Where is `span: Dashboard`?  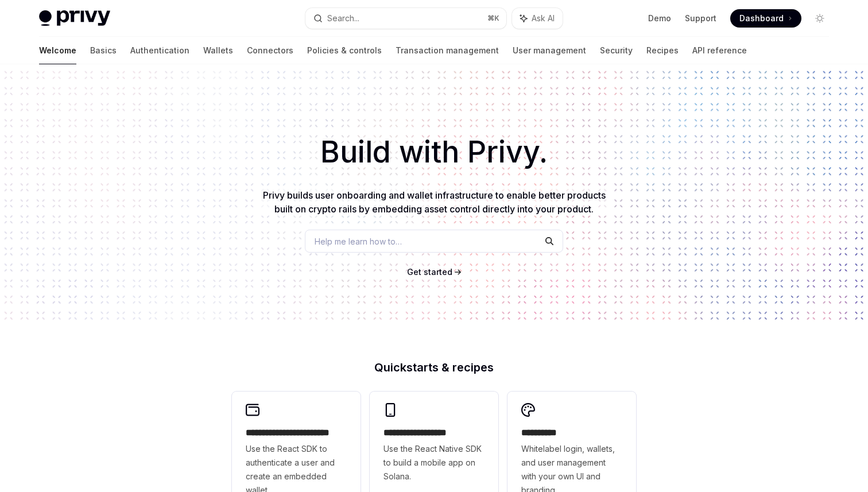 span: Dashboard is located at coordinates (761, 18).